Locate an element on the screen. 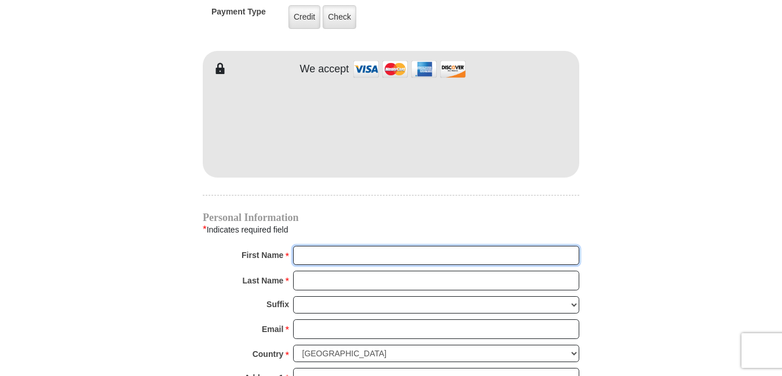 The image size is (782, 376). img: credit cards accepted is located at coordinates (409, 69).